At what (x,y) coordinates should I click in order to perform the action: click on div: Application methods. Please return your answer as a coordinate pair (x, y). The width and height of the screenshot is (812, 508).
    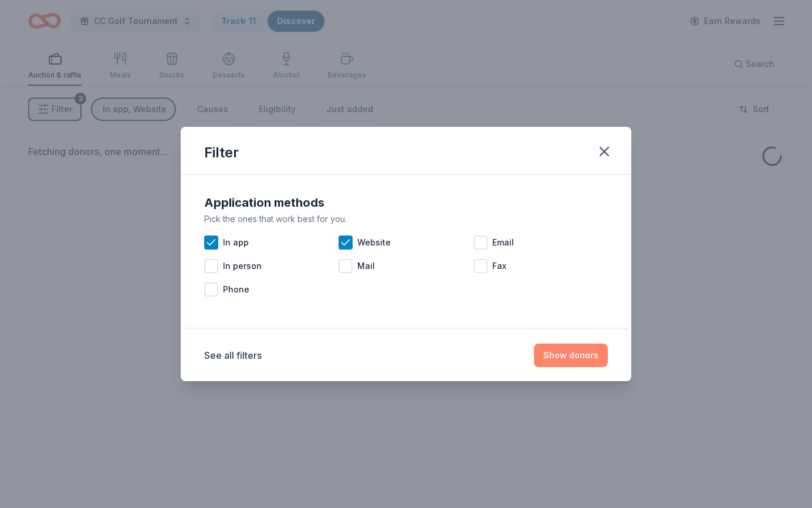
    Looking at the image, I should click on (406, 203).